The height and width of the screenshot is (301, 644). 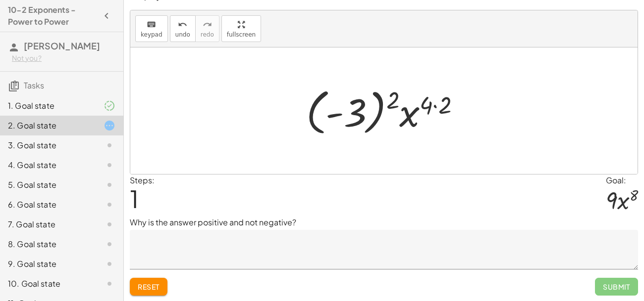 I want to click on button: keyboardkeypad, so click(x=151, y=29).